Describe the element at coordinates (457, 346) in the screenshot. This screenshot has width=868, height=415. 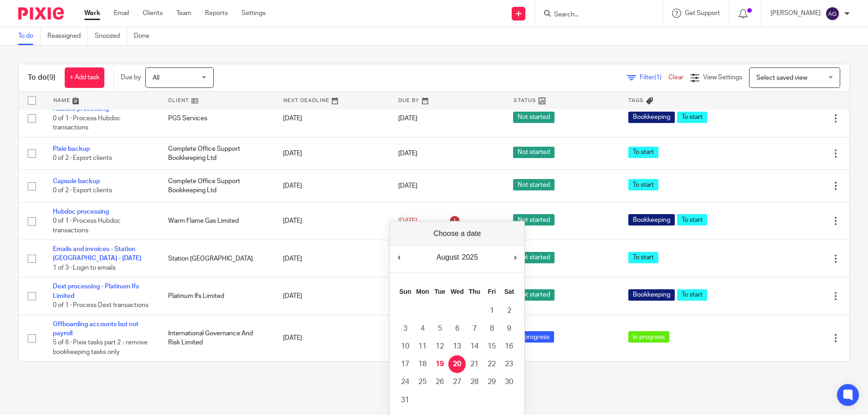
I see `button: 13` at that location.